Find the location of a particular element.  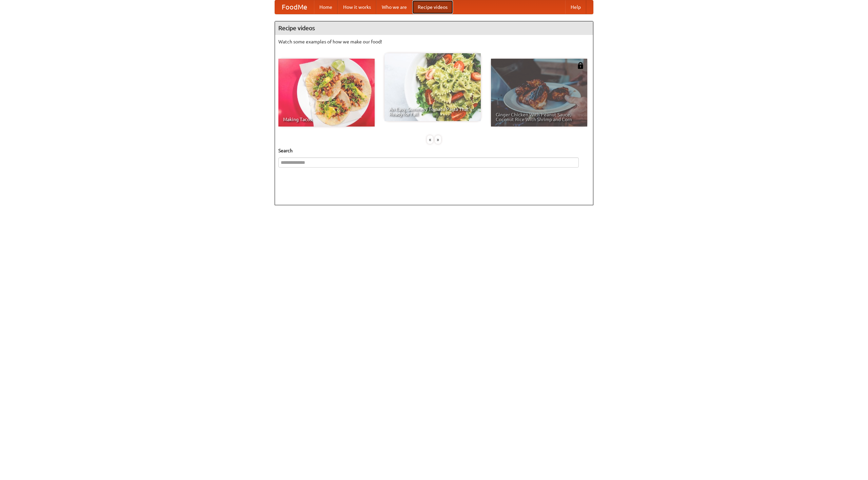

h5: Search is located at coordinates (434, 151).